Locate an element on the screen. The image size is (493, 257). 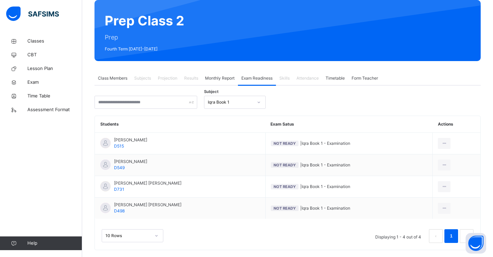
span: D498 is located at coordinates (119, 210).